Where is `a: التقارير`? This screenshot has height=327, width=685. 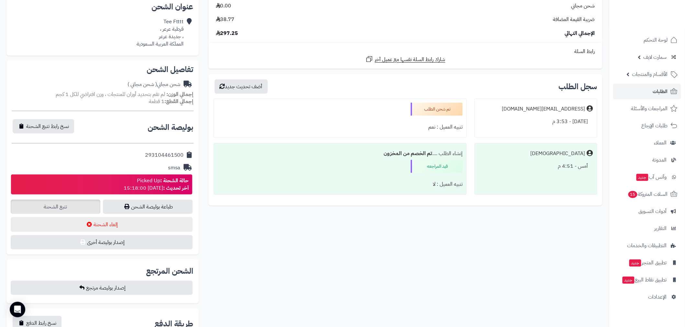
a: التقارير is located at coordinates (647, 229).